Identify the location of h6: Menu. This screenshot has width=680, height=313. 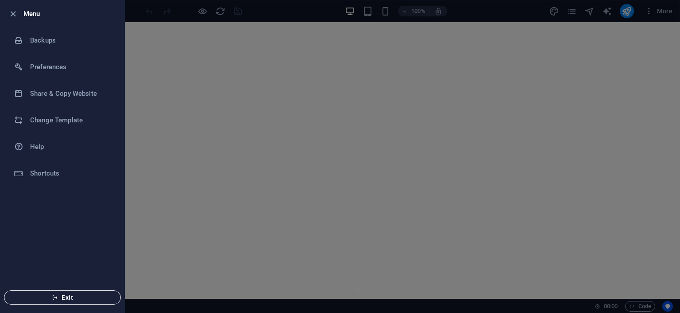
(70, 14).